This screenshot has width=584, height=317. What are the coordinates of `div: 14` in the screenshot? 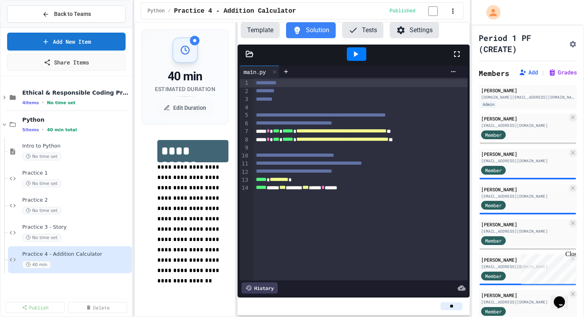 It's located at (244, 188).